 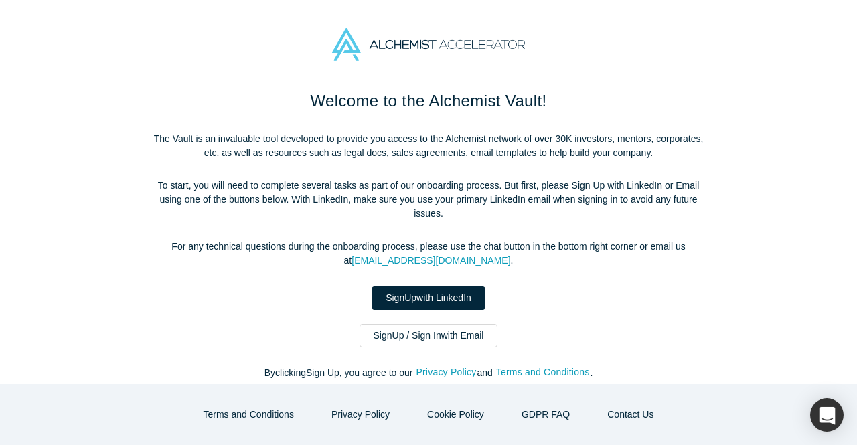 I want to click on button: Contact Us, so click(x=630, y=415).